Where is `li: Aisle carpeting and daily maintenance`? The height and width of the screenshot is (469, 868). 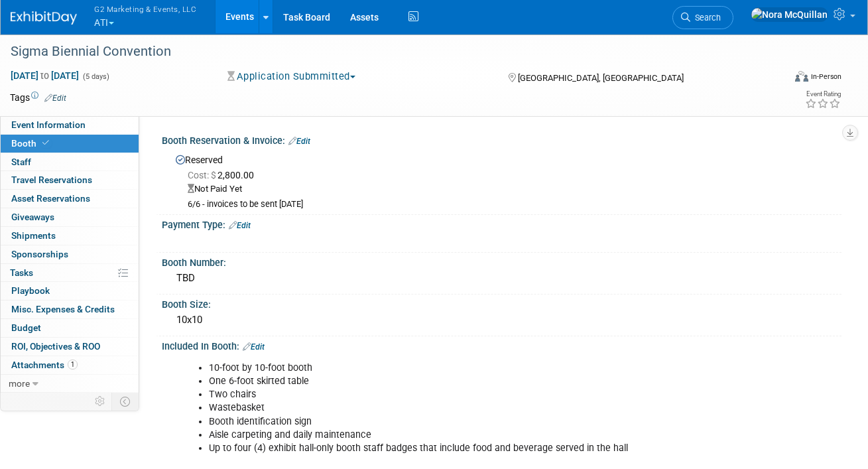 li: Aisle carpeting and daily maintenance is located at coordinates (455, 435).